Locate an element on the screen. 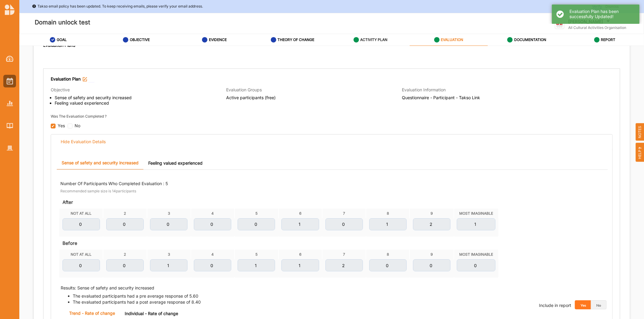 The image size is (644, 319). img: icon is located at coordinates (85, 79).